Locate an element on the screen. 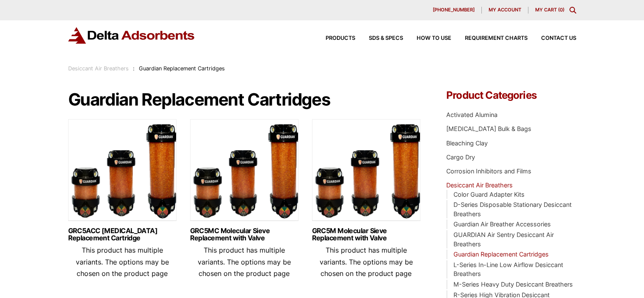 The image size is (644, 298). a: Contact Us is located at coordinates (552, 38).